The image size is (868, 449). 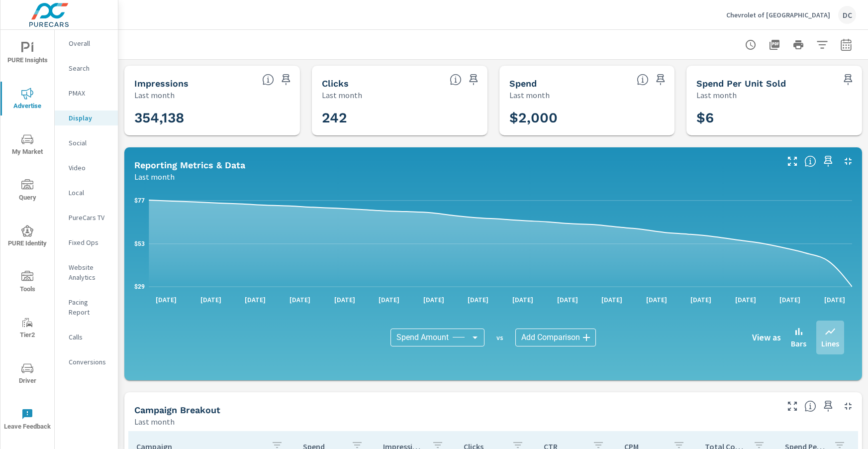 I want to click on p: PMAX, so click(x=89, y=93).